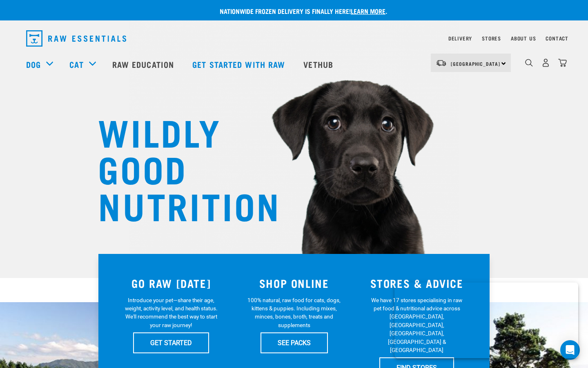  Describe the element at coordinates (441, 63) in the screenshot. I see `img: van-moving.png` at that location.